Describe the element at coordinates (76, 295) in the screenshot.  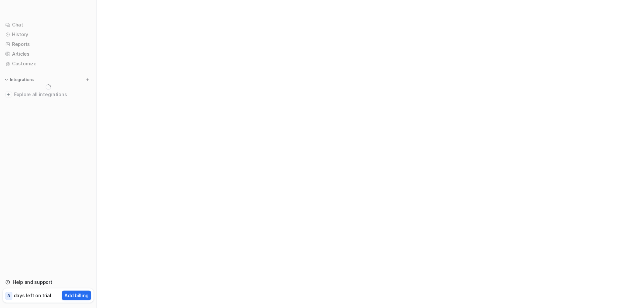
I see `button: Add billing` at that location.